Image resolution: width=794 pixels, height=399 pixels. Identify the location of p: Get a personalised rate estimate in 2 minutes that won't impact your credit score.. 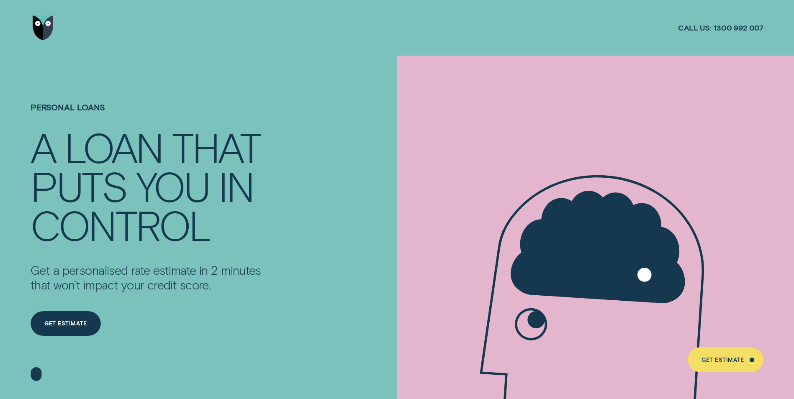
(151, 278).